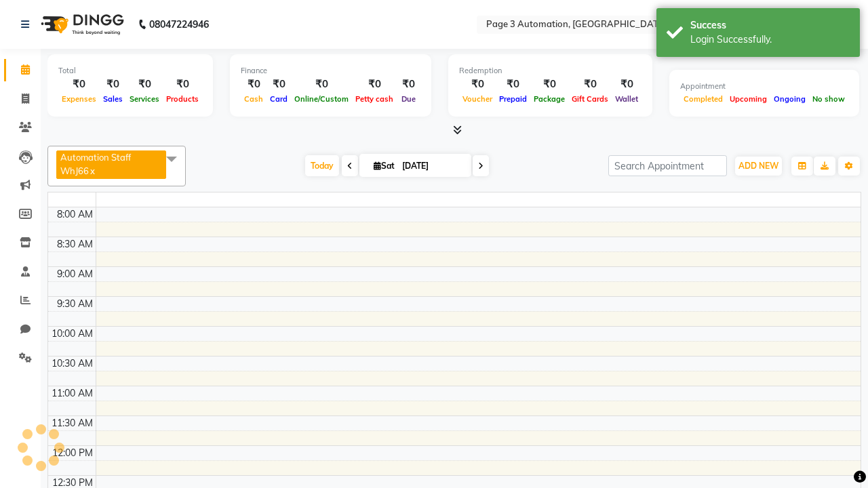 The width and height of the screenshot is (868, 488). What do you see at coordinates (81, 24) in the screenshot?
I see `img: logo` at bounding box center [81, 24].